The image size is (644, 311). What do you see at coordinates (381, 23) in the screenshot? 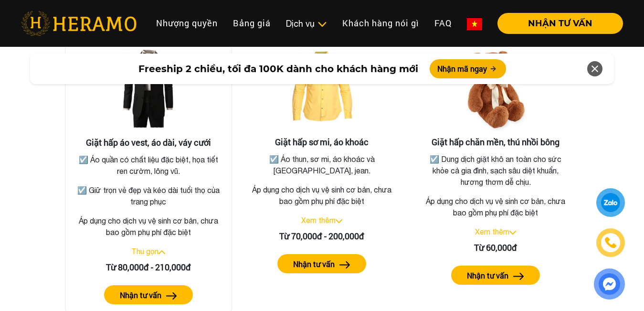
I see `a: Khách hàng nói gì` at bounding box center [381, 23].